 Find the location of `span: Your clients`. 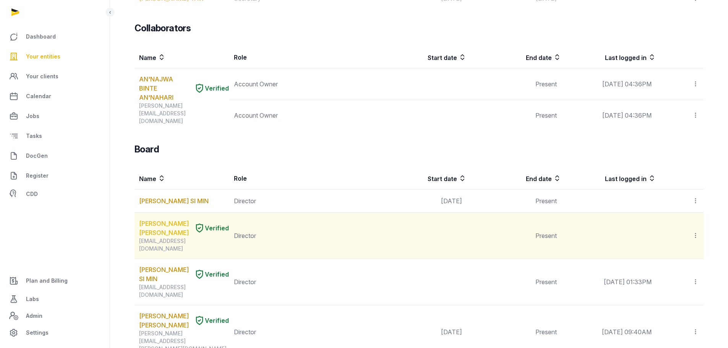

span: Your clients is located at coordinates (42, 76).